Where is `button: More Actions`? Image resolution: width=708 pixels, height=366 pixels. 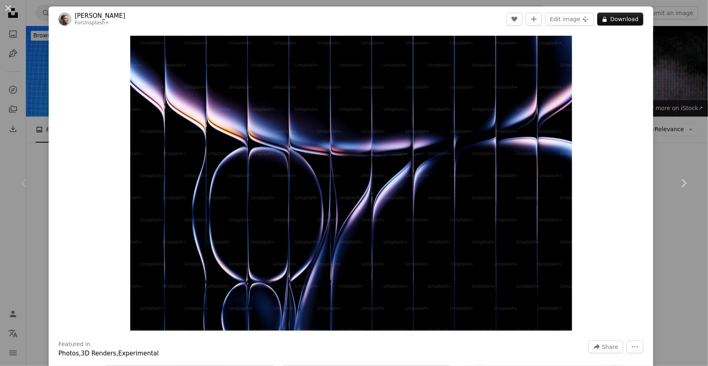 button: More Actions is located at coordinates (635, 347).